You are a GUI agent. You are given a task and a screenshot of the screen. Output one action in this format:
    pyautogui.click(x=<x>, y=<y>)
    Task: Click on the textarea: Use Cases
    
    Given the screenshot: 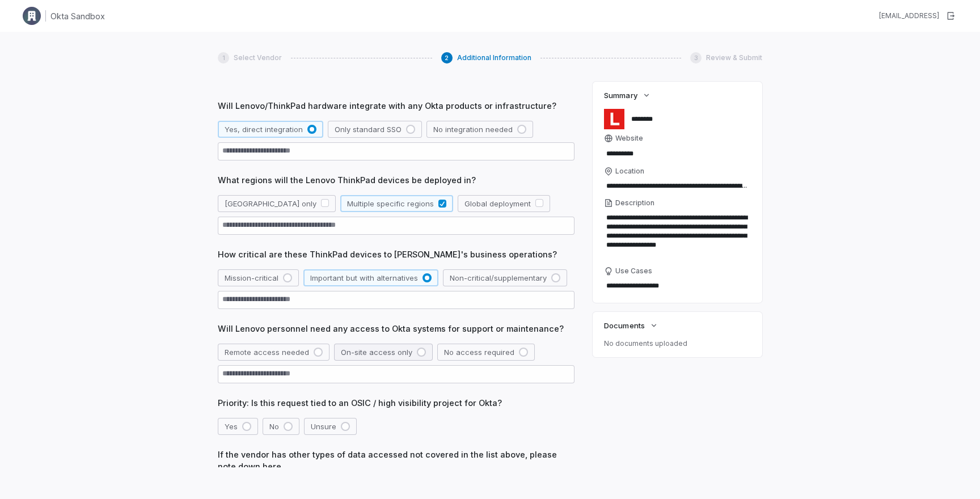 What is the action you would take?
    pyautogui.click(x=677, y=286)
    